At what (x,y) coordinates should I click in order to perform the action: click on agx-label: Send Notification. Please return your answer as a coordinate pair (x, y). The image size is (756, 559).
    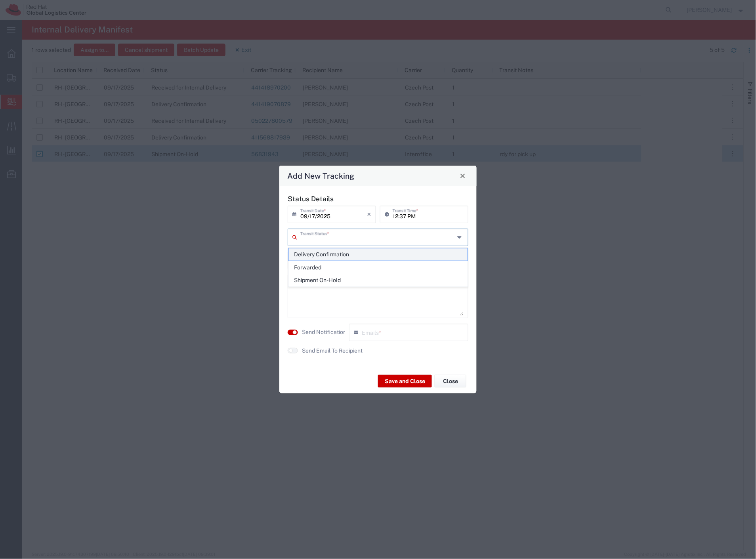
    Looking at the image, I should click on (323, 332).